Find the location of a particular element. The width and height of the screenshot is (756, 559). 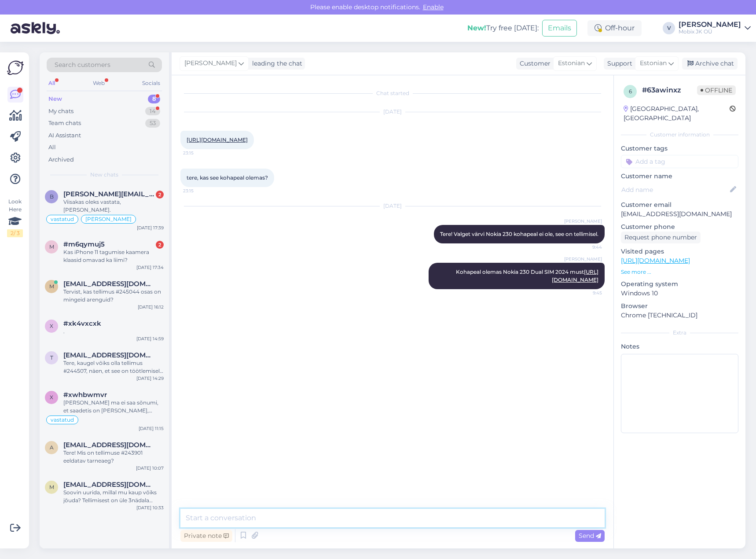

span: Kohapeal olemas Nokia 230 Dual SIM 2024 must is located at coordinates (527, 275).